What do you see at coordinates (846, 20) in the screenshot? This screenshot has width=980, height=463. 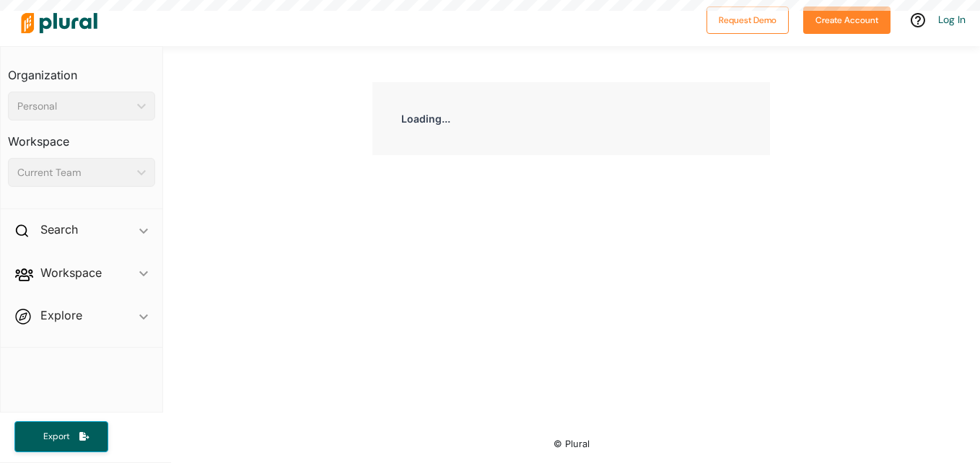 I see `button: Create Account` at bounding box center [846, 20].